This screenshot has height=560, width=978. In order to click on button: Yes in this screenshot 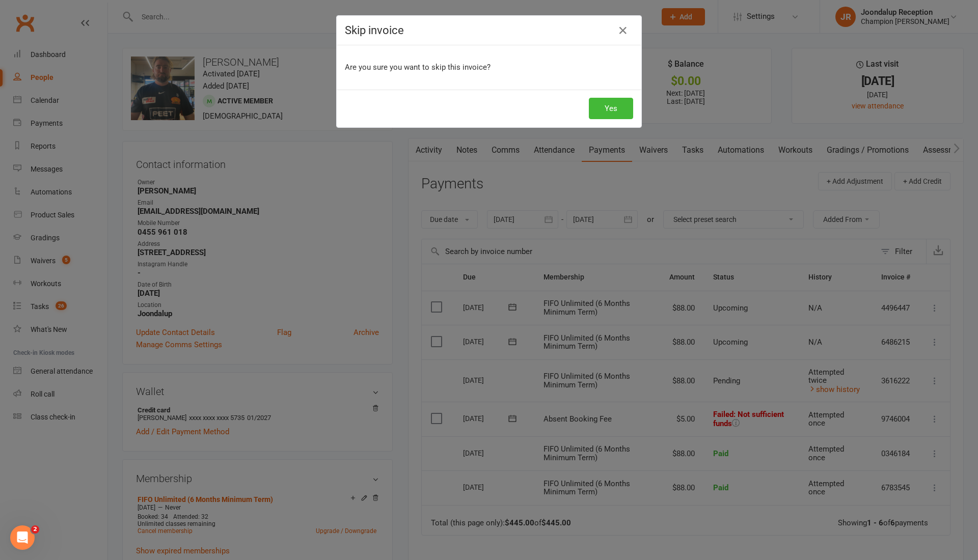, I will do `click(611, 109)`.